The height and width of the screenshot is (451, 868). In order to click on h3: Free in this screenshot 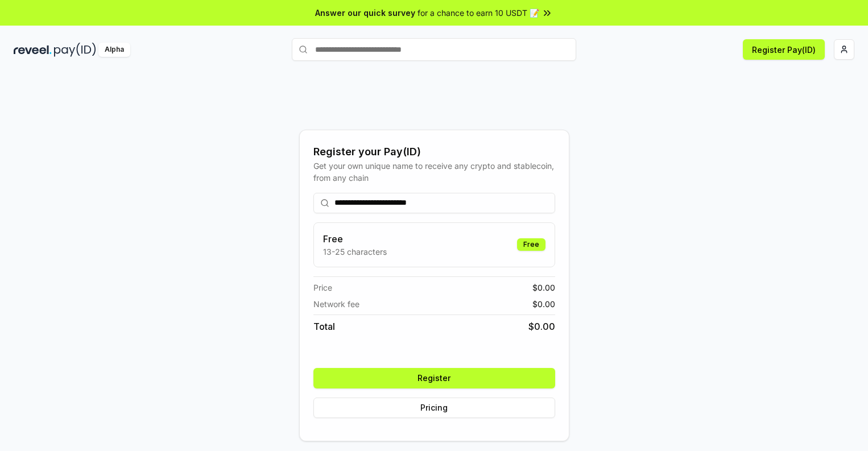, I will do `click(355, 238)`.